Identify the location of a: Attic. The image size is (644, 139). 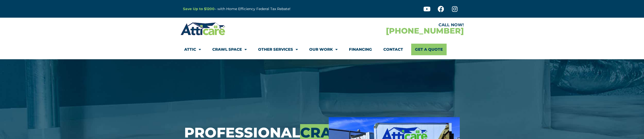
(192, 50).